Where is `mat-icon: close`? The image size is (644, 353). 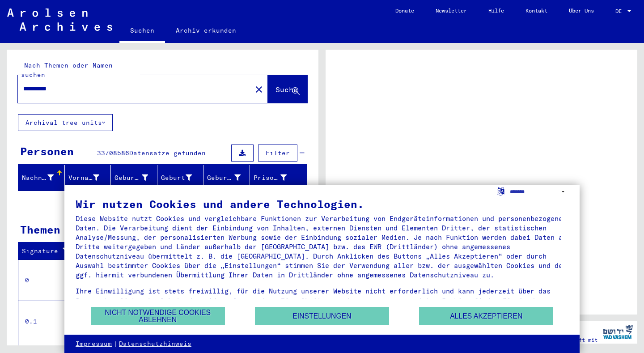
mat-icon: close is located at coordinates (259, 89).